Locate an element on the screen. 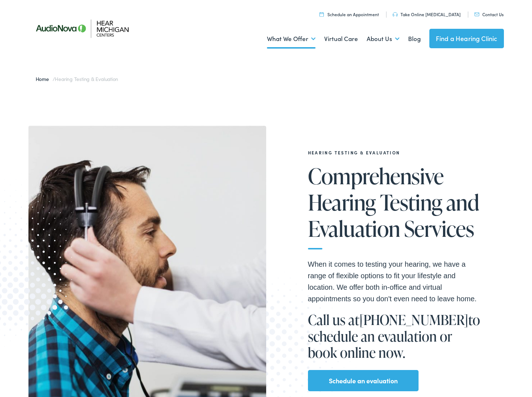  a: Schedule an Appointment is located at coordinates (349, 14).